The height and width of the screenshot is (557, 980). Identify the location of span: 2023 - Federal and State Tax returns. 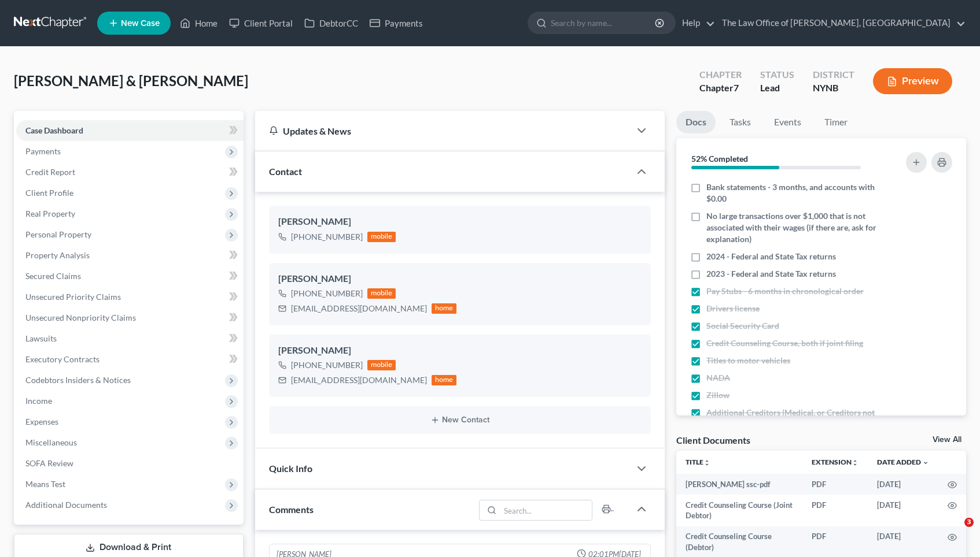
(771, 274).